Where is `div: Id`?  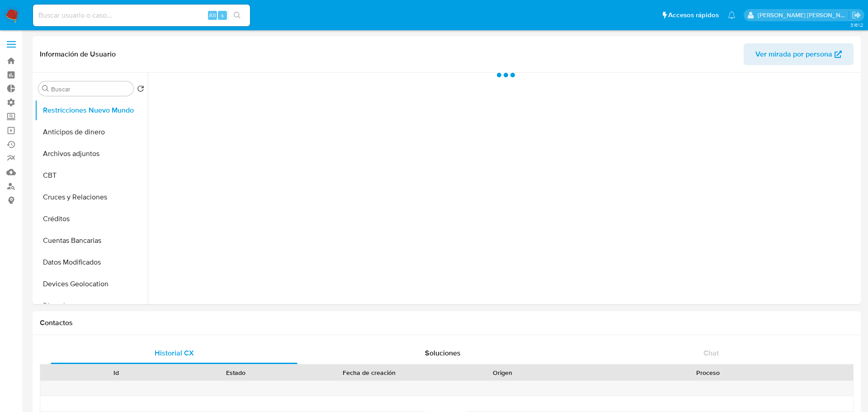 div: Id is located at coordinates (116, 373).